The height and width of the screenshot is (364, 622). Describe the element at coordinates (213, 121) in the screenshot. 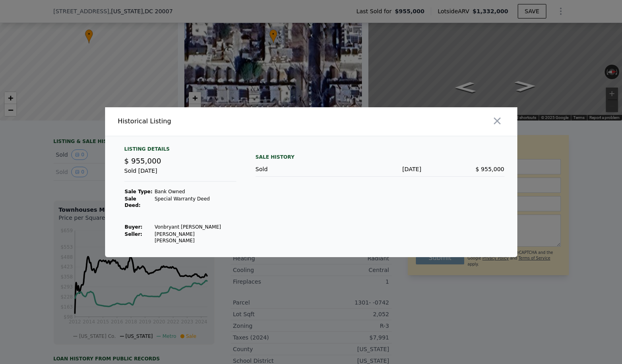

I see `div: Historical Listing` at that location.